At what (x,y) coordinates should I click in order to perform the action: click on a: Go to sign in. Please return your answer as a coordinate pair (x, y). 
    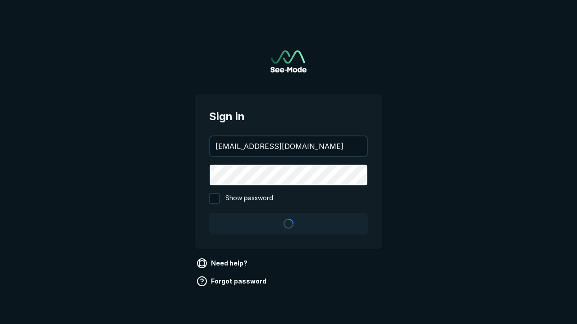
    Looking at the image, I should click on (288, 61).